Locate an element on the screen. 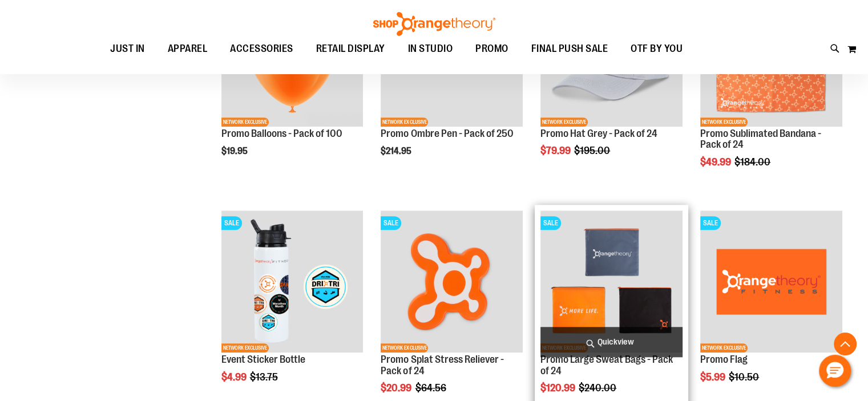 The height and width of the screenshot is (401, 868). a: OTF BY YOU is located at coordinates (656, 49).